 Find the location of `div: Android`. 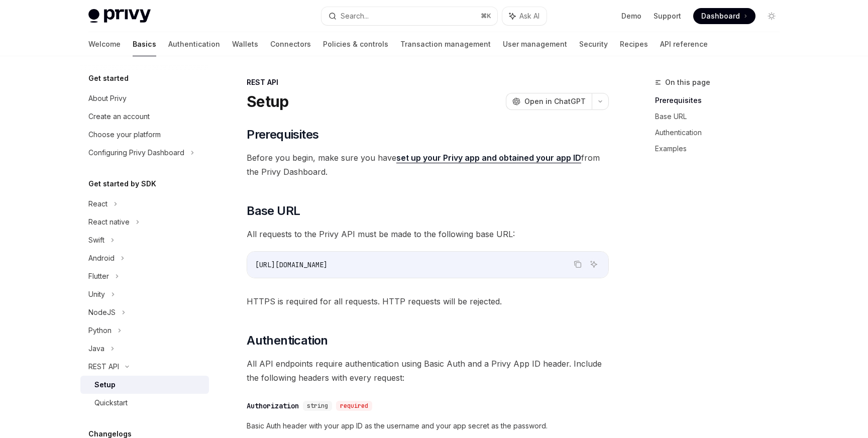

div: Android is located at coordinates (102, 258).